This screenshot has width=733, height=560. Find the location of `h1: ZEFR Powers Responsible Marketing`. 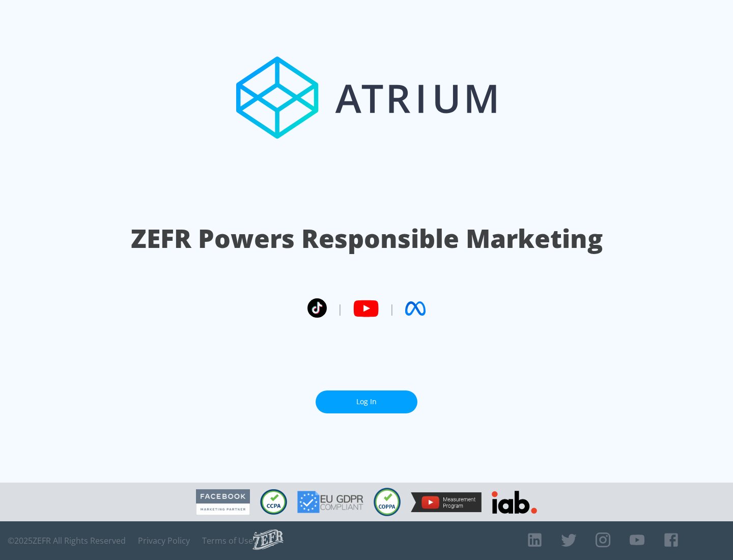

h1: ZEFR Powers Responsible Marketing is located at coordinates (366, 238).